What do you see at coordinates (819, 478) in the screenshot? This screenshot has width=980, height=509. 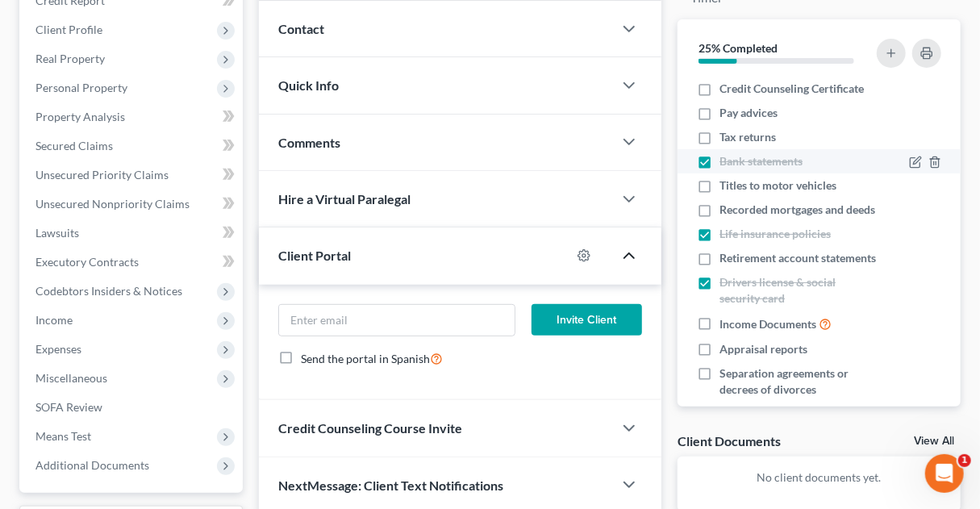 I see `p: No client documents yet.` at bounding box center [819, 478].